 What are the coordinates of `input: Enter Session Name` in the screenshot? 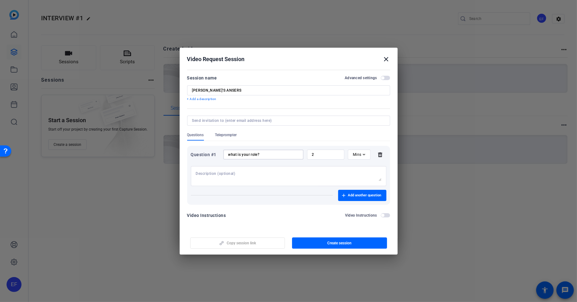 It's located at (289, 90).